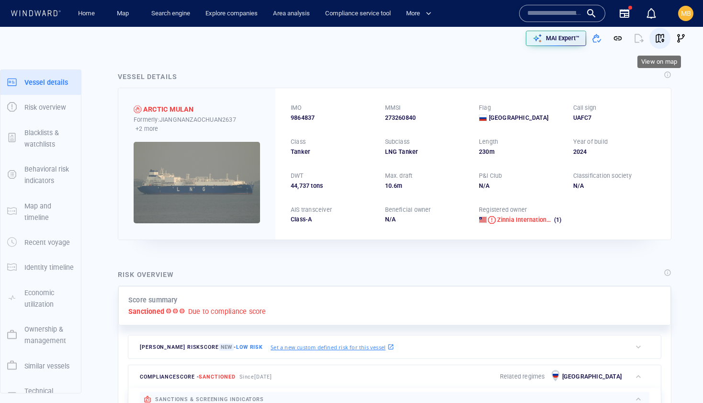  Describe the element at coordinates (47, 366) in the screenshot. I see `p: Similar vessels` at that location.